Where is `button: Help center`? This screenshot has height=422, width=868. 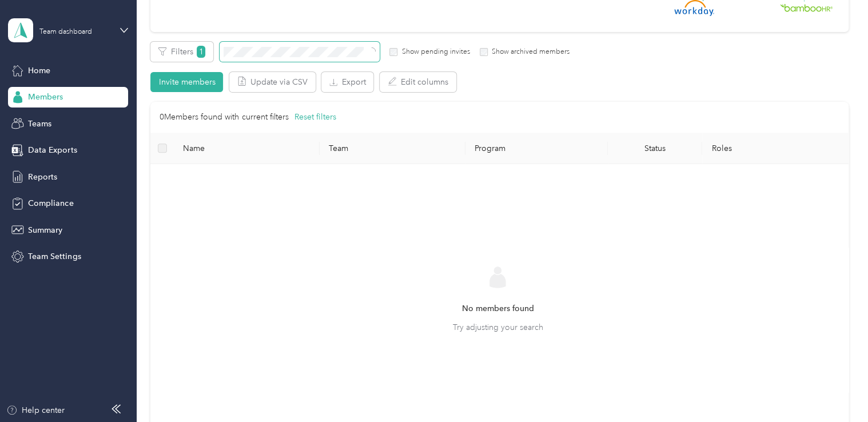 button: Help center is located at coordinates (36, 410).